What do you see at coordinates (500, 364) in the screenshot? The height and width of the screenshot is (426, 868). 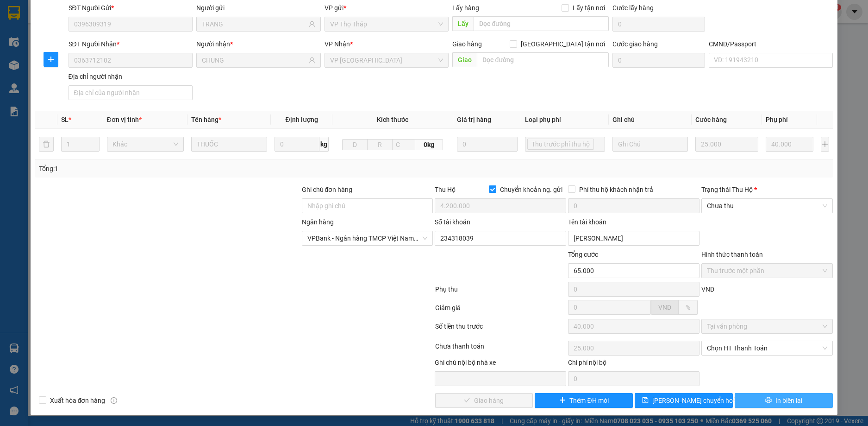 I see `div: Ghi chú nội bộ nhà xe` at bounding box center [500, 364].